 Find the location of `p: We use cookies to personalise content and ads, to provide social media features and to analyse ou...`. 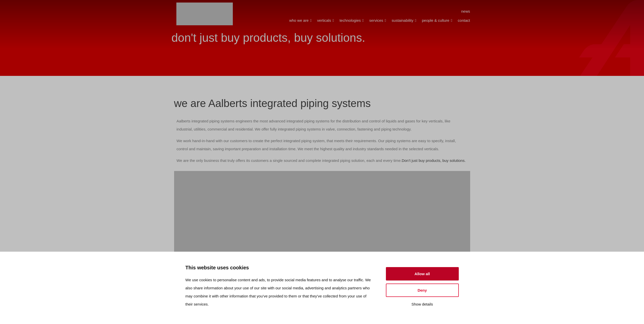

p: We use cookies to personalise content and ads, to provide social media features and to analyse ou... is located at coordinates (280, 292).